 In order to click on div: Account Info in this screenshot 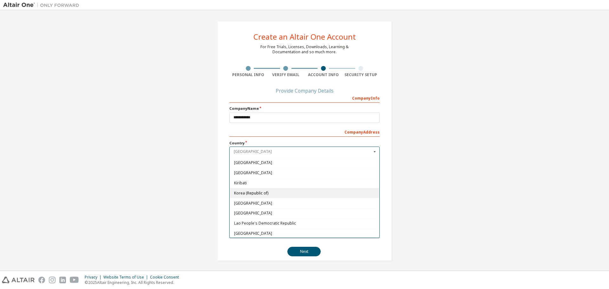, I will do `click(323, 75)`.